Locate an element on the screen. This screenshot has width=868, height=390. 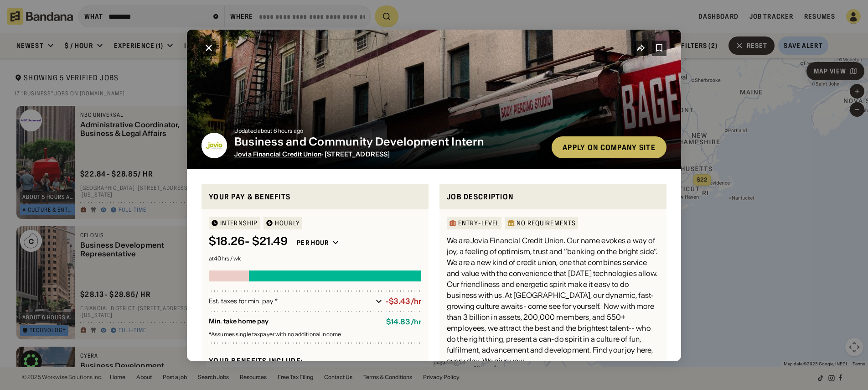
div: Min. take home pay is located at coordinates (294, 321).